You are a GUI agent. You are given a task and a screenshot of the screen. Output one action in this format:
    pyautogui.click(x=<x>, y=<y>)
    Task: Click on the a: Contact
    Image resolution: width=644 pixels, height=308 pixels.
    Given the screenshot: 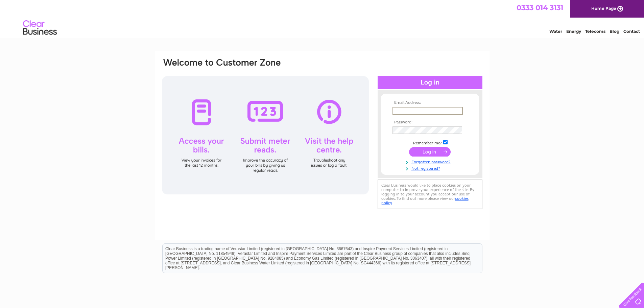 What is the action you would take?
    pyautogui.click(x=631, y=31)
    